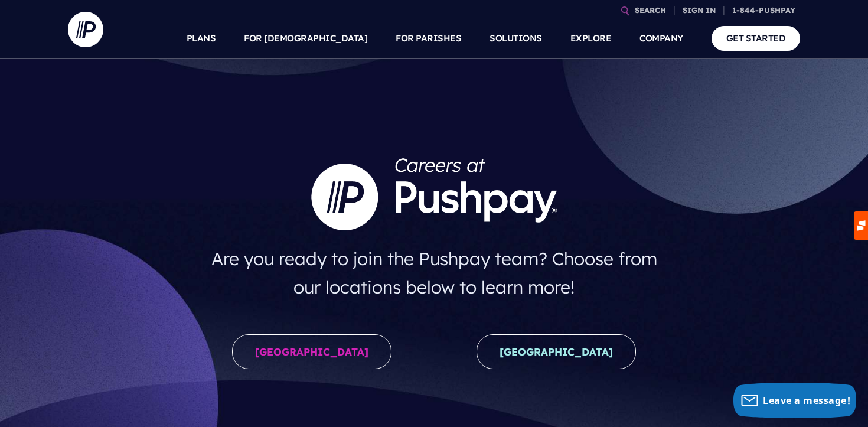 This screenshot has height=427, width=868. I want to click on a: GET STARTED, so click(756, 38).